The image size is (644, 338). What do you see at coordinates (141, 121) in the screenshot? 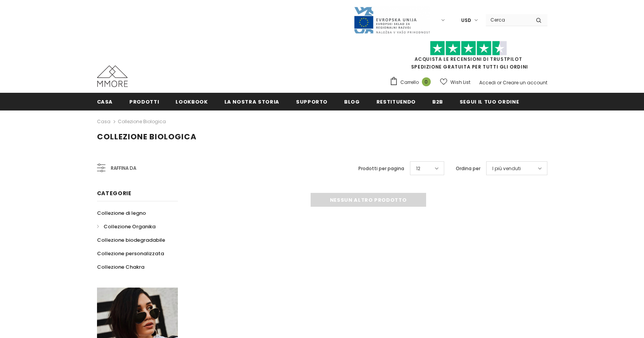
I see `a: Collezione biologica` at bounding box center [141, 121].